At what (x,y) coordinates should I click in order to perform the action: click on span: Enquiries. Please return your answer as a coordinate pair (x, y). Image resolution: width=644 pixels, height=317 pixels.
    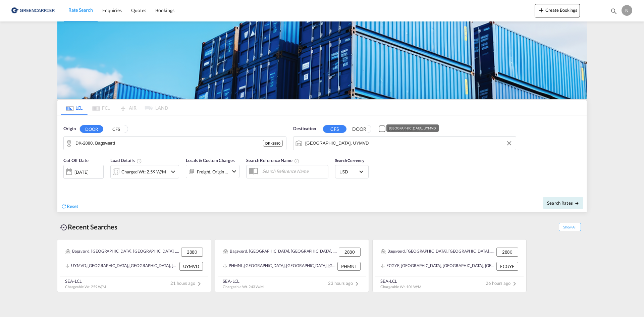
    Looking at the image, I should click on (112, 10).